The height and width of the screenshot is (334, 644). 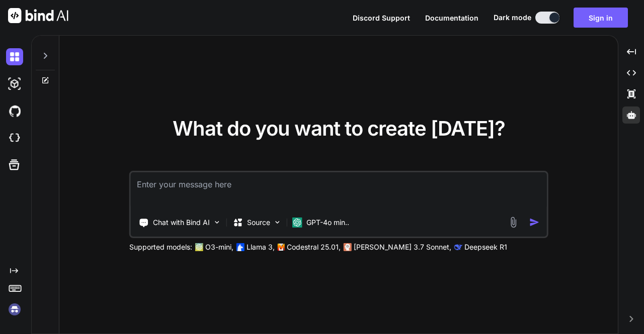 I want to click on p: Deepseek R1, so click(x=486, y=247).